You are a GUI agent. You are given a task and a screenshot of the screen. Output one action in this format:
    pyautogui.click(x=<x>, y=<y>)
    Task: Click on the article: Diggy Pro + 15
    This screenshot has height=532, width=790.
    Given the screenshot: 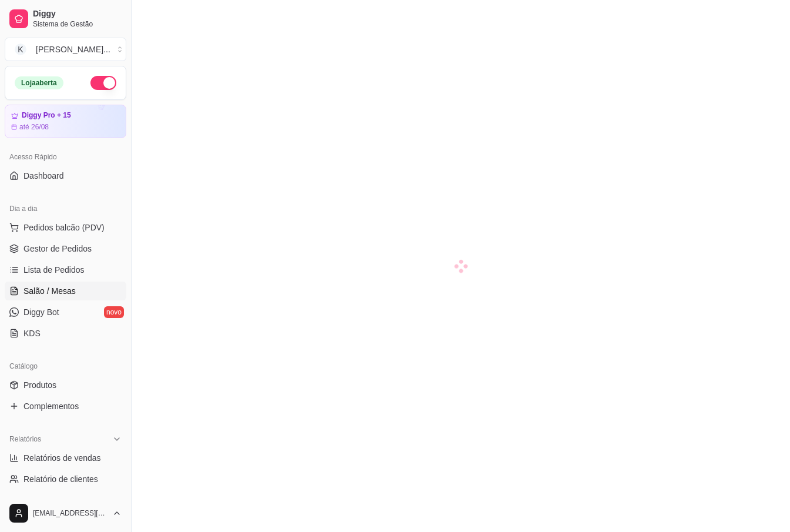 What is the action you would take?
    pyautogui.click(x=46, y=115)
    